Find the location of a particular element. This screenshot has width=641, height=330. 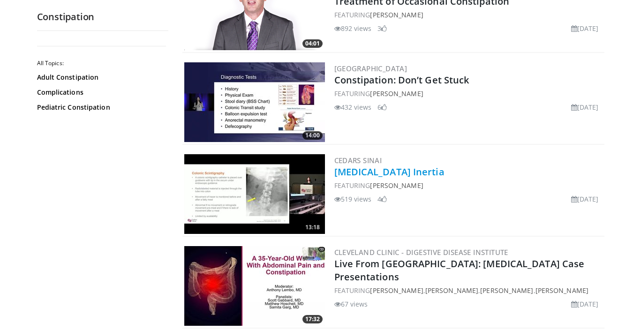

li: 67 views is located at coordinates (351, 304).